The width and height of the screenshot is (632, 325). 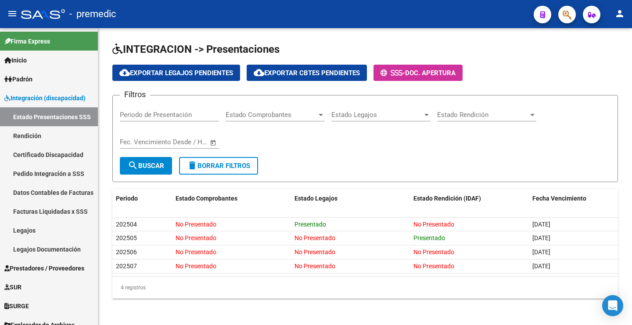 I want to click on span: 202507, so click(x=126, y=266).